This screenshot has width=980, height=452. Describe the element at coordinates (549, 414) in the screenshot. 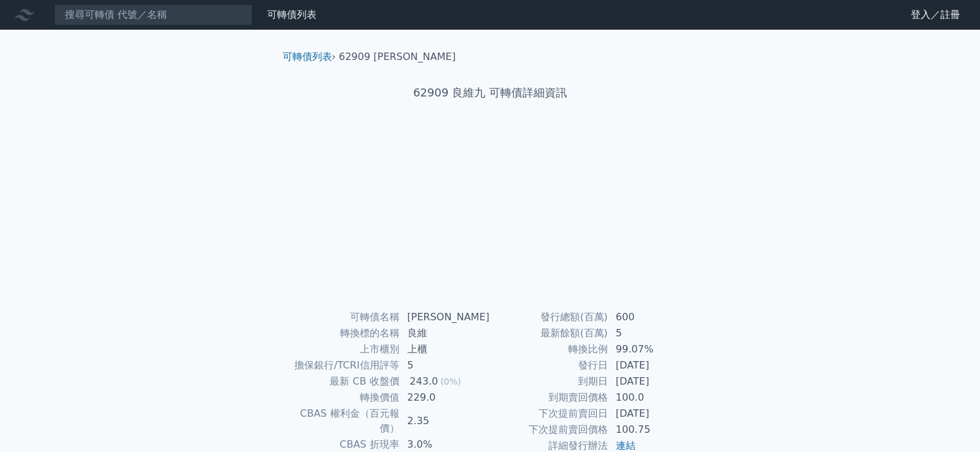

I see `td: 下次提前賣回日` at that location.